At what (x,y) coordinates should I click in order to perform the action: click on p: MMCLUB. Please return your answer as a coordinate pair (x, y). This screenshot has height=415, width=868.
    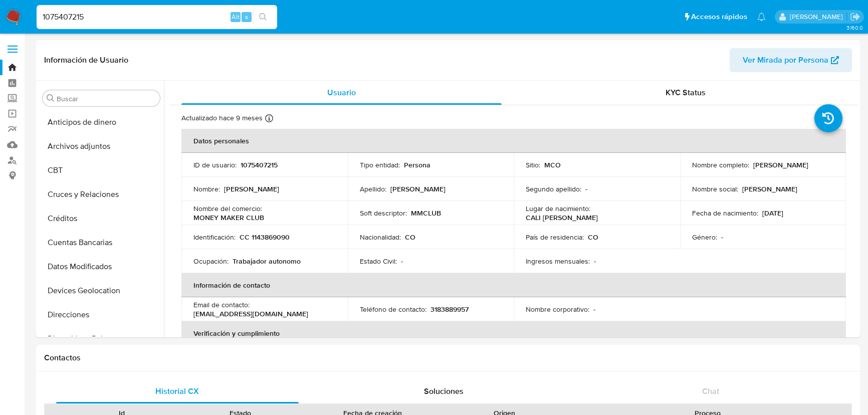
    Looking at the image, I should click on (426, 213).